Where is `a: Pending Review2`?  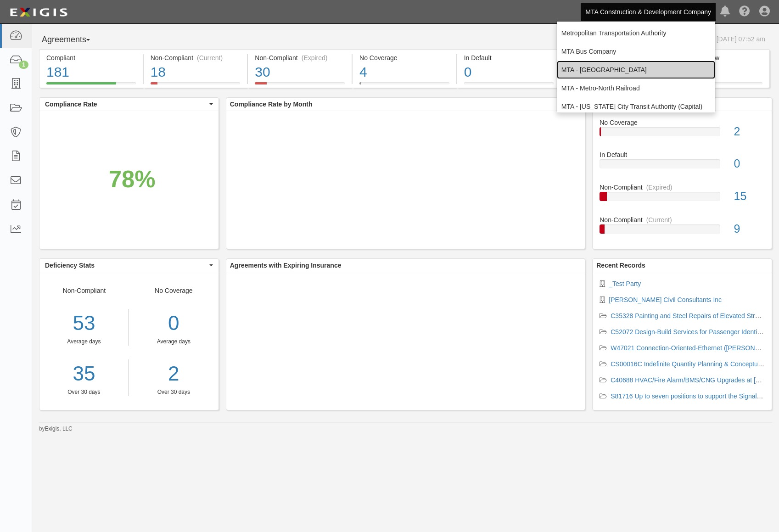
a: Pending Review2 is located at coordinates (717, 86).